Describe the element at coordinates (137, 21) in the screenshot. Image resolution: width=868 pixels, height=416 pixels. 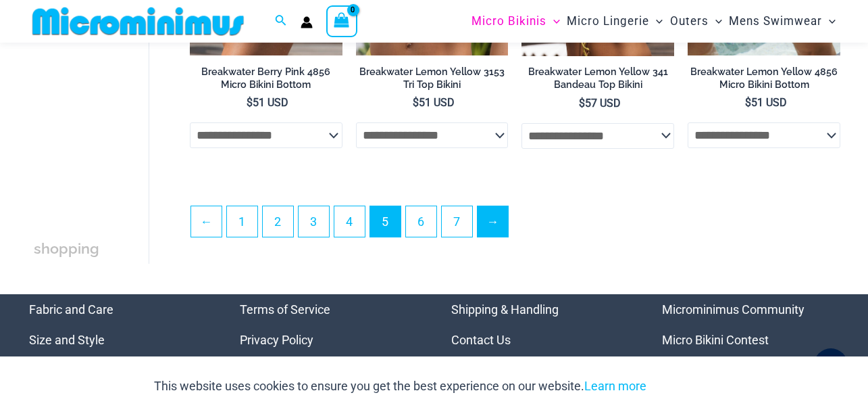
I see `img: MM SHOP LOGO FLAT` at that location.